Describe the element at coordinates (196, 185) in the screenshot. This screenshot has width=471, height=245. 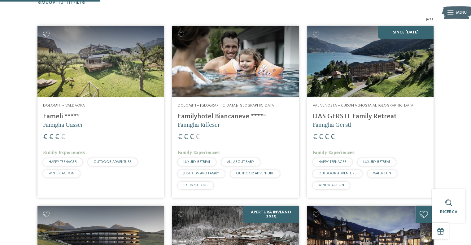
I see `span: SKI-IN SKI-OUT` at that location.